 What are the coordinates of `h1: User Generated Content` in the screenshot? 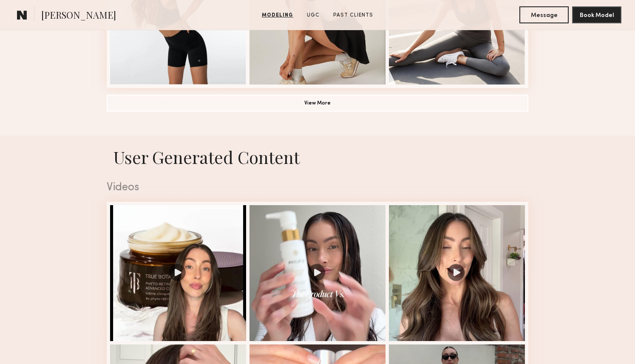 It's located at (318, 157).